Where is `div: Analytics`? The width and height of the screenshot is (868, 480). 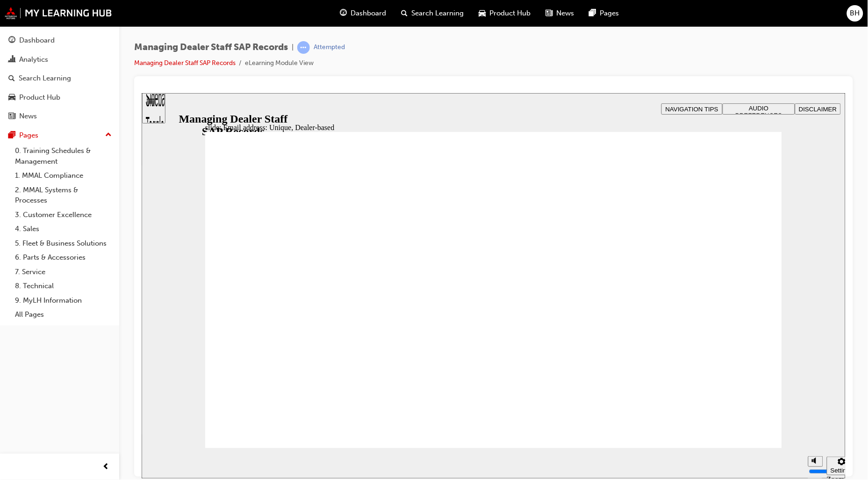 div: Analytics is located at coordinates (34, 60).